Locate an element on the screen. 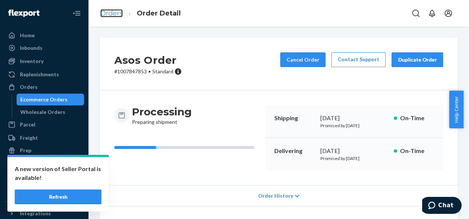 Image resolution: width=469 pixels, height=219 pixels. div: Ecommerce Orders is located at coordinates (44, 100).